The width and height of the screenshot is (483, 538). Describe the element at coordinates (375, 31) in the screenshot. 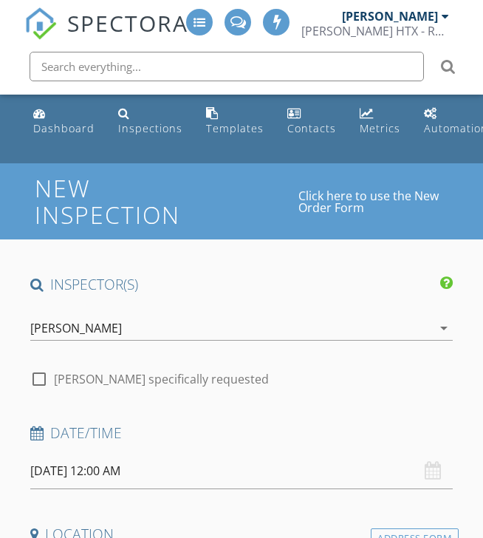

I see `div: BOOKER HTX - Real Estate Inspections` at that location.